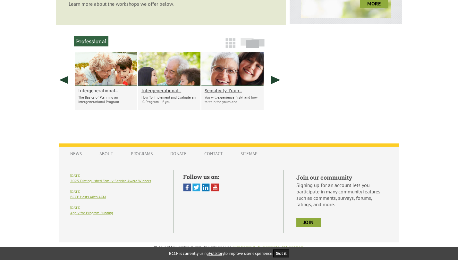 This screenshot has height=260, width=458. Describe the element at coordinates (230, 46) in the screenshot. I see `a: Grid View` at that location.